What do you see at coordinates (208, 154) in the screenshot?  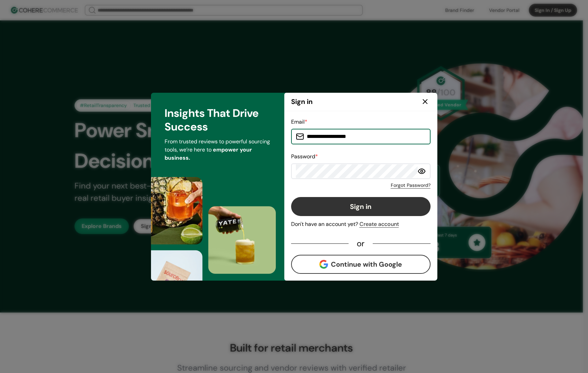 I see `span: empower your business.` at bounding box center [208, 154].